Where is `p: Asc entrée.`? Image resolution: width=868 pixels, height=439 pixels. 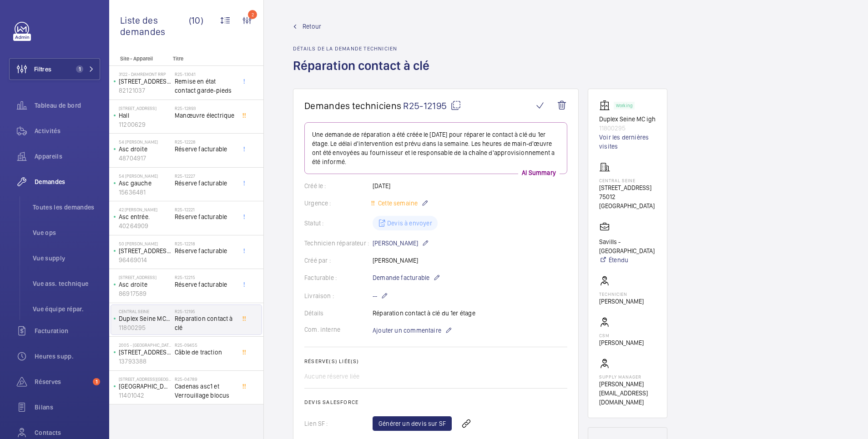
p: Asc entrée. is located at coordinates (144, 217).